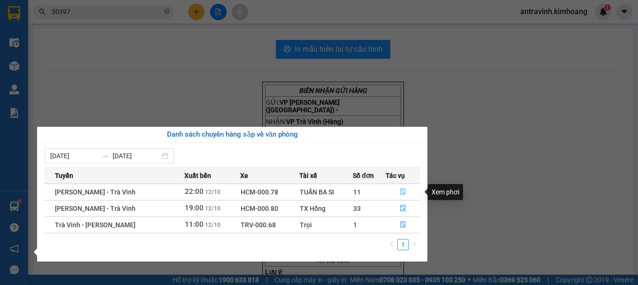 The height and width of the screenshot is (285, 638). Describe the element at coordinates (259, 208) in the screenshot. I see `span: HCM-000.80` at that location.